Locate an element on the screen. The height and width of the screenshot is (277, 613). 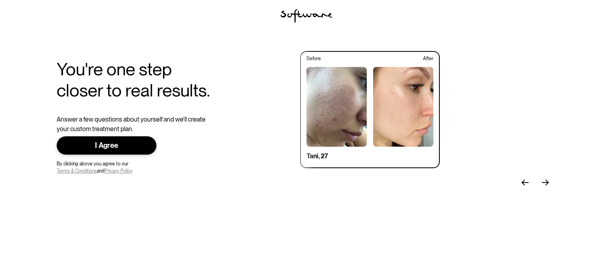
a: Terms & Conditions is located at coordinates (77, 171).